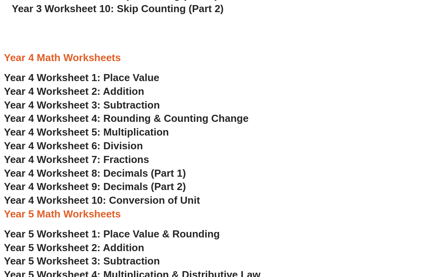 The image size is (423, 277). What do you see at coordinates (86, 132) in the screenshot?
I see `span: Year 4 Worksheet 5: Multiplication` at bounding box center [86, 132].